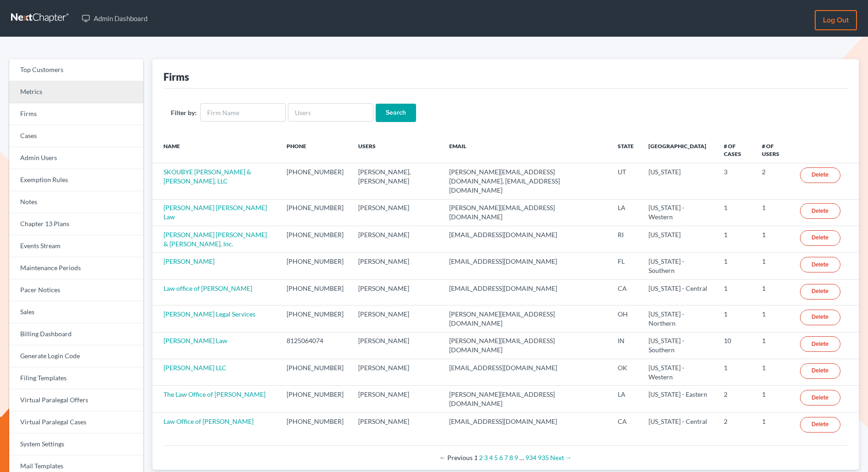 Image resolution: width=868 pixels, height=472 pixels. I want to click on a: Virtual Paralegal Cases, so click(76, 422).